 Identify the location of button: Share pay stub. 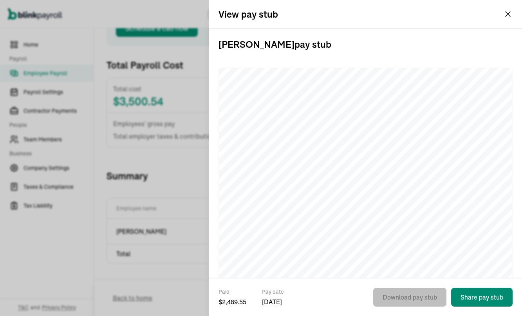
(481, 297).